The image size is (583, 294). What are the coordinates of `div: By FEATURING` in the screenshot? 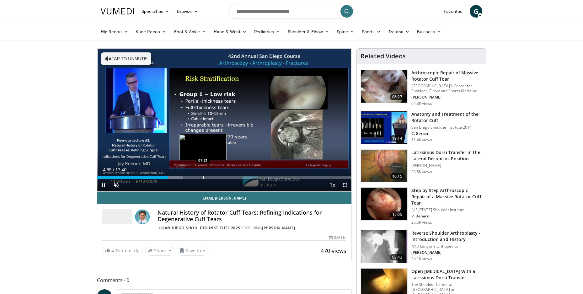 It's located at (252, 228).